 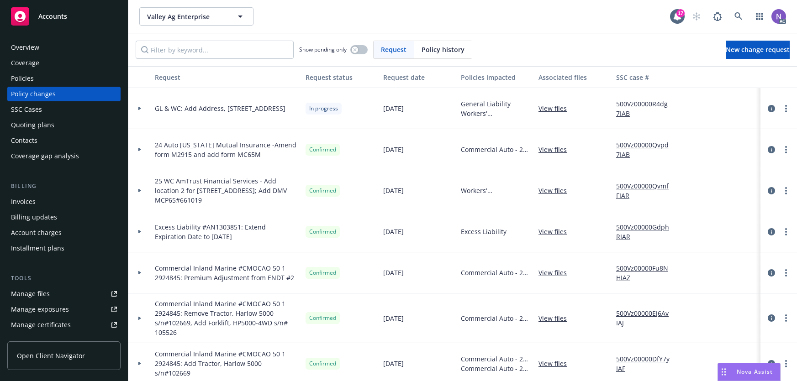 What do you see at coordinates (64, 110) in the screenshot?
I see `a: SSC Cases` at bounding box center [64, 110].